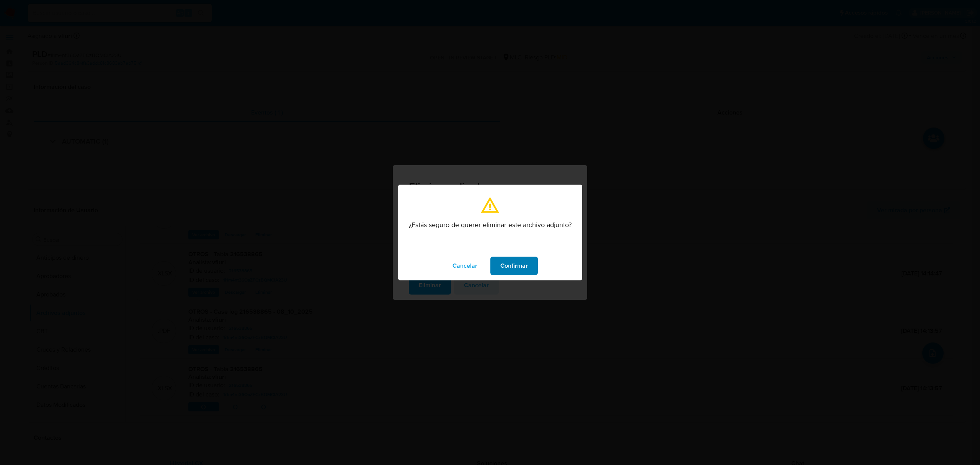  Describe the element at coordinates (465, 266) in the screenshot. I see `button: modal_confirmation.cancel` at that location.